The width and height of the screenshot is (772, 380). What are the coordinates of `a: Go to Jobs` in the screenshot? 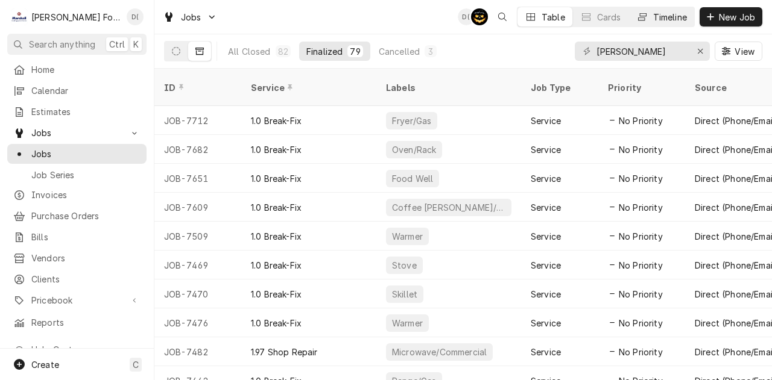 It's located at (190, 17).